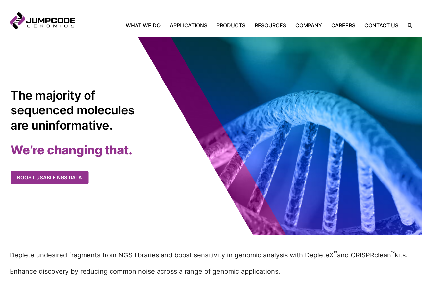 The image size is (422, 290). Describe the element at coordinates (188, 25) in the screenshot. I see `a: Applications` at that location.